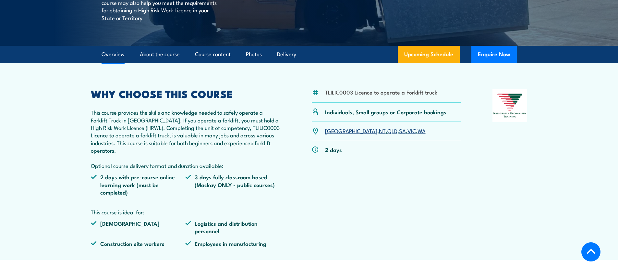 This screenshot has width=618, height=279. What do you see at coordinates (186, 212) in the screenshot?
I see `p: This course is ideal for:` at bounding box center [186, 212].